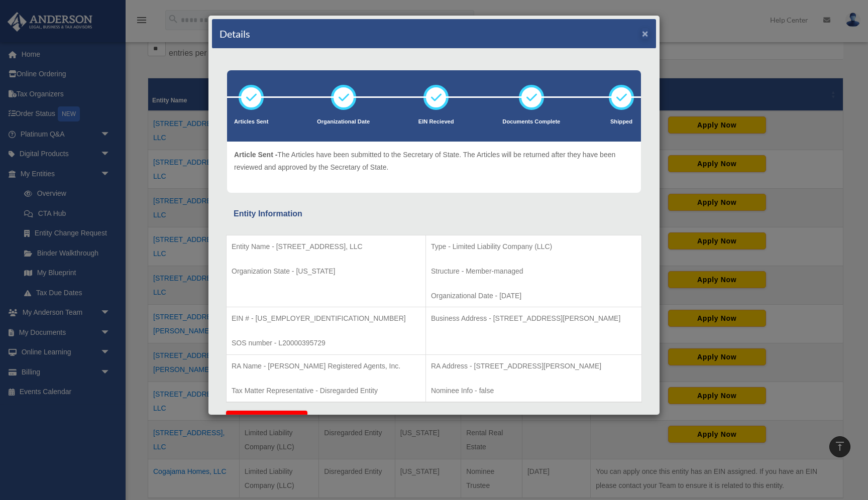  What do you see at coordinates (256, 155) in the screenshot?
I see `span: Article Sent -` at bounding box center [256, 155].